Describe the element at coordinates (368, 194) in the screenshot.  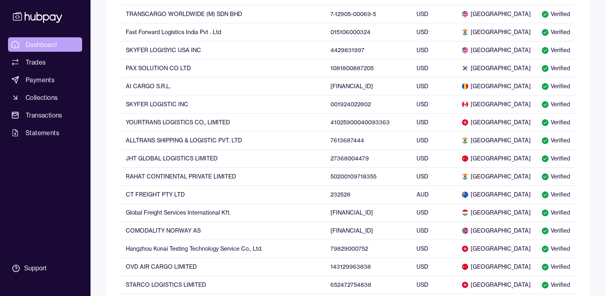
I see `td: 232528` at that location.